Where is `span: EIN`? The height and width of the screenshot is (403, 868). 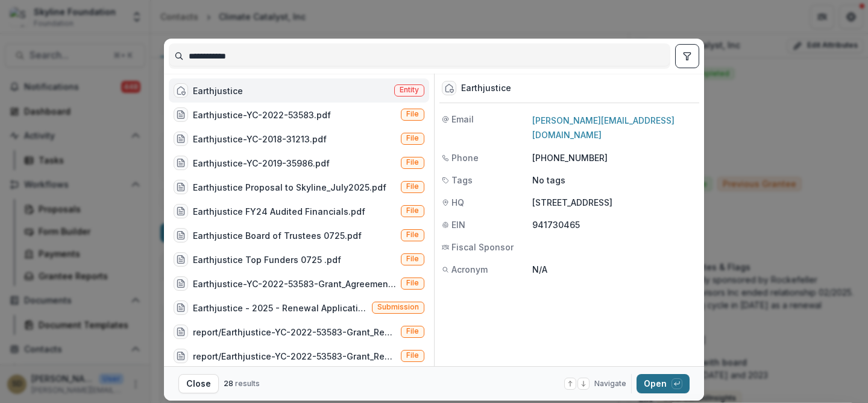
span: EIN is located at coordinates (458, 224).